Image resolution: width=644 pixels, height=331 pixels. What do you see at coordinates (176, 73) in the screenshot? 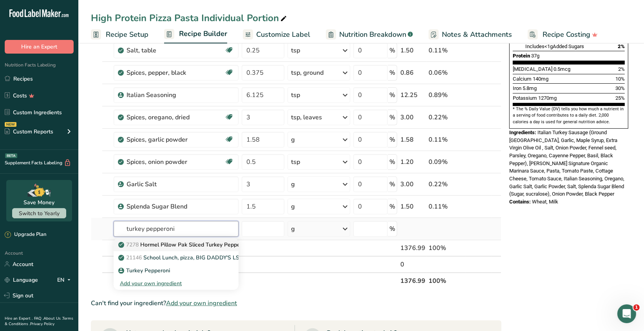
I see `div: Spices, pepper, black` at bounding box center [176, 73].